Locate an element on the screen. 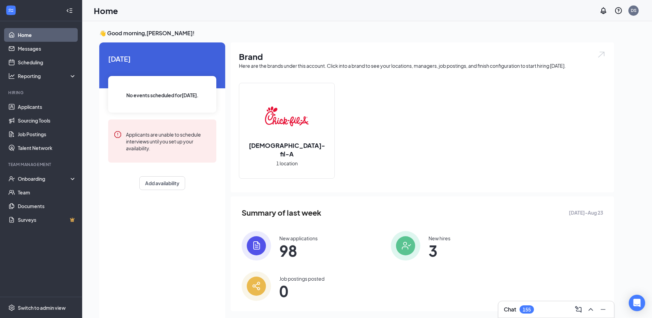 This screenshot has height=318, width=652. h1: Home is located at coordinates (106, 11).